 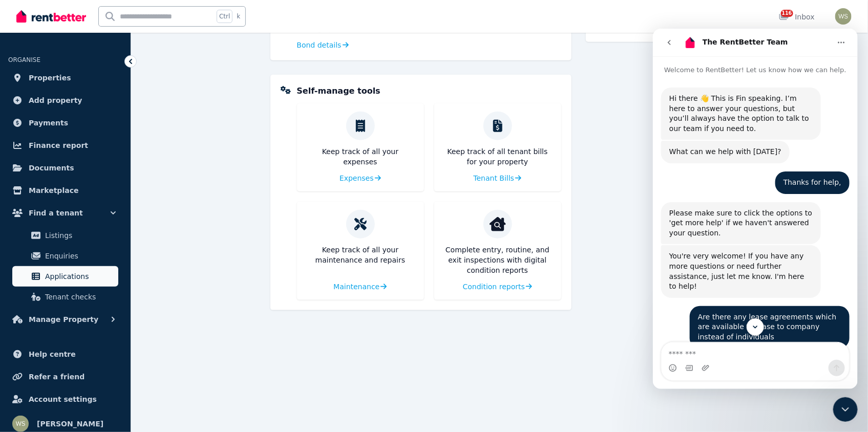 What do you see at coordinates (79, 277) in the screenshot?
I see `span: Applications` at bounding box center [79, 277].